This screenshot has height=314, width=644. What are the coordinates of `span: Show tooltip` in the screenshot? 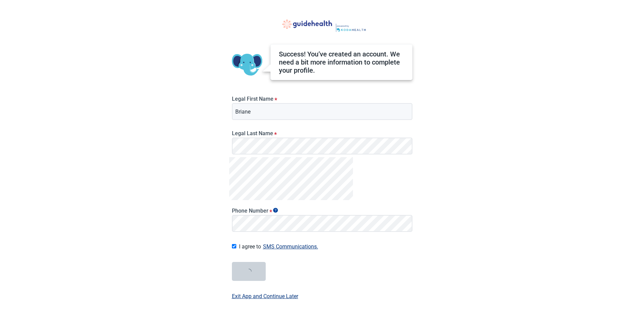 It's located at (276, 210).